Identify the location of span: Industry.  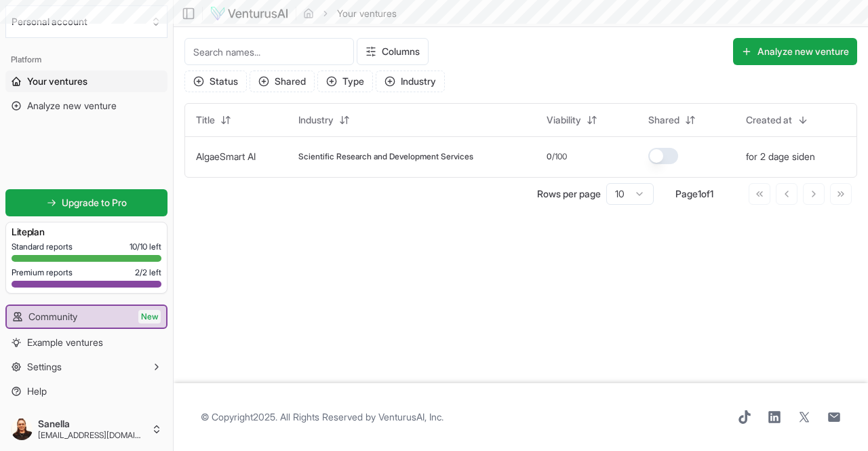
(316, 120).